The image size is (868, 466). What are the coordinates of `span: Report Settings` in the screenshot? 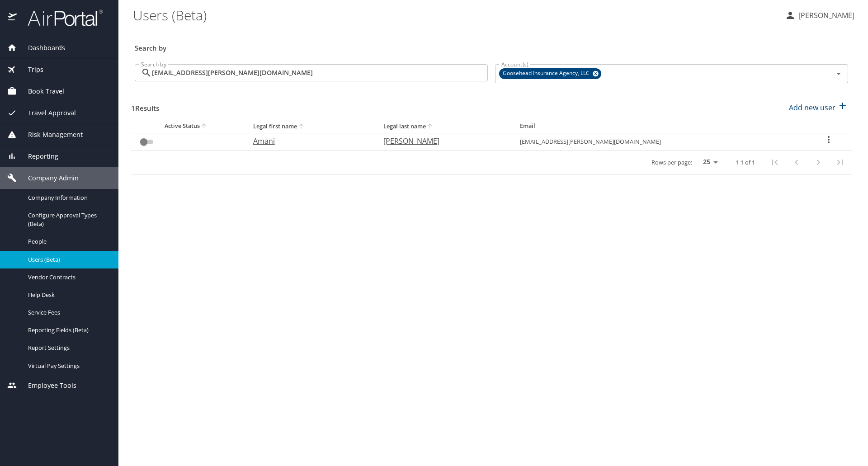 It's located at (68, 348).